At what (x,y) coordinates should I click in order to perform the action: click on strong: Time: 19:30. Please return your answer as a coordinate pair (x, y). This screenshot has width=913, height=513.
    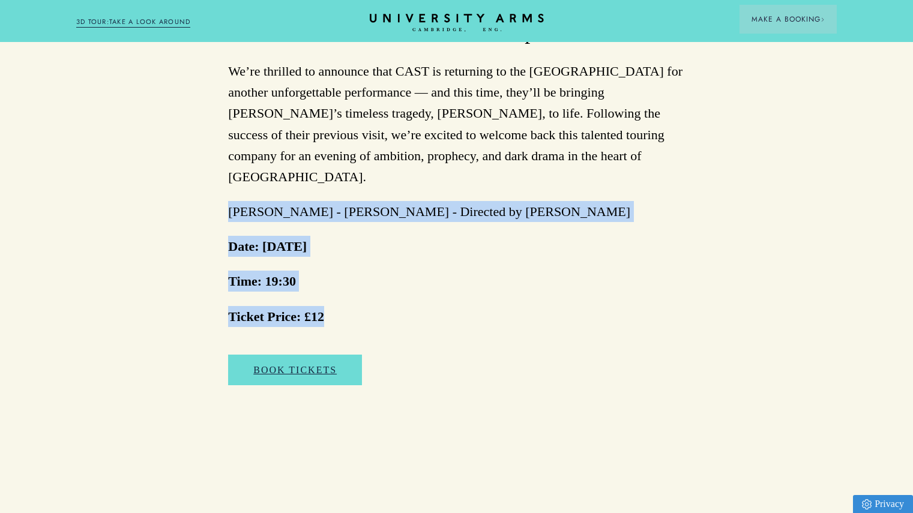
    Looking at the image, I should click on (262, 281).